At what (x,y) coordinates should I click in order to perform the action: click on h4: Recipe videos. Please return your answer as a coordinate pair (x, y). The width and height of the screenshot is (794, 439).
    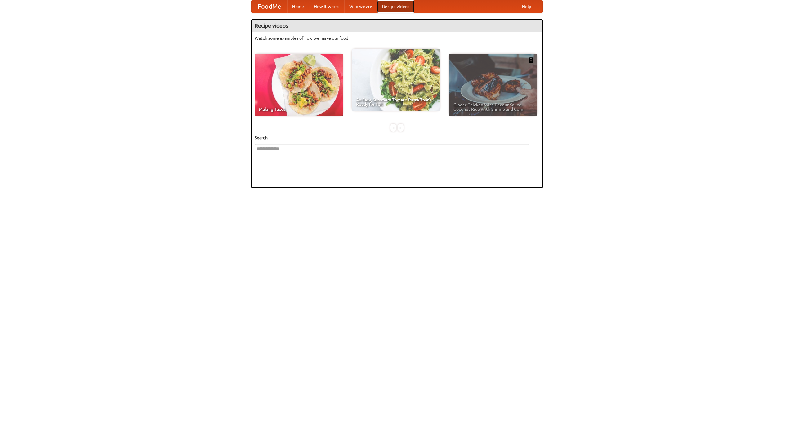
    Looking at the image, I should click on (397, 26).